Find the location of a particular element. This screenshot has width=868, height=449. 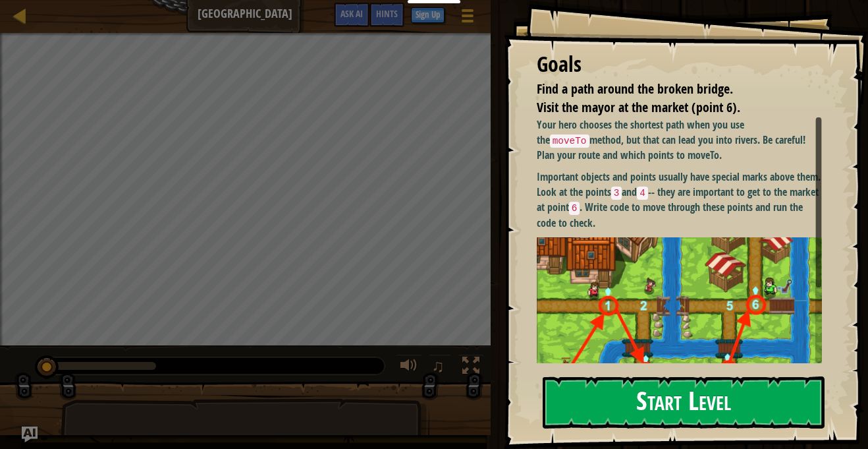

code: 3 is located at coordinates (616, 194).